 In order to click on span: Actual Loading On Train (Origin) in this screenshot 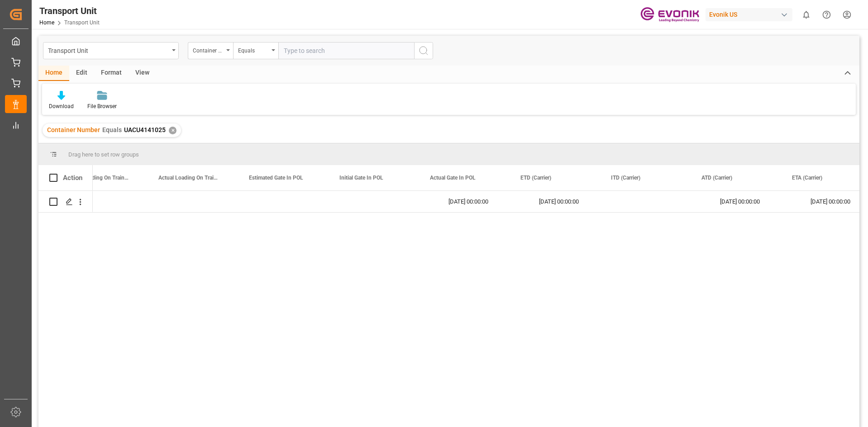, I will do `click(188, 178)`.